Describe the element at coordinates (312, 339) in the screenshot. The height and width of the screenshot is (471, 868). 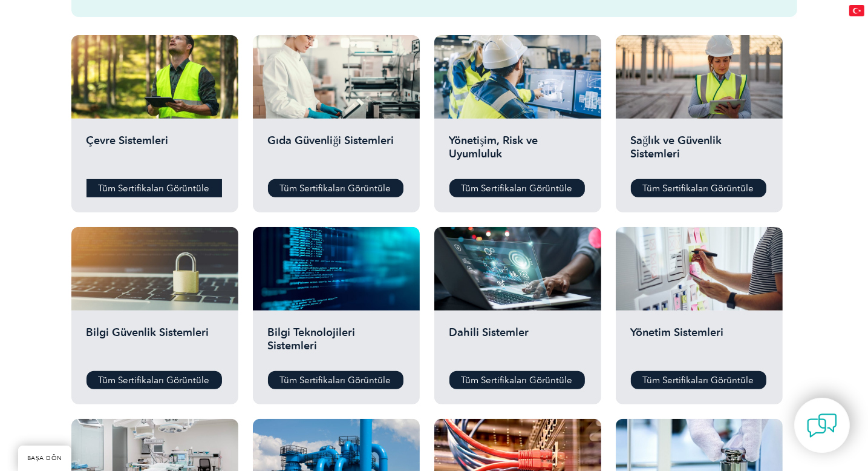
I see `font: Bilgi Teknolojileri Sistemleri` at that location.